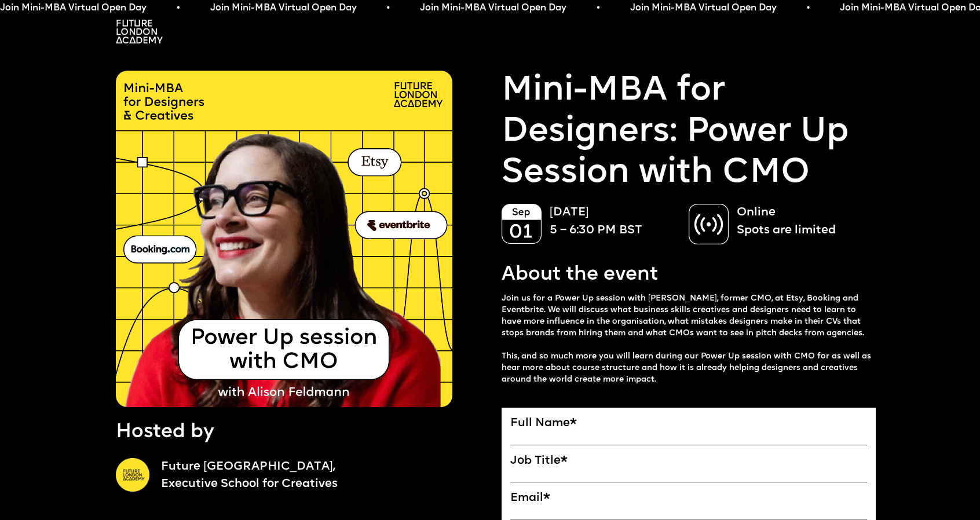  I want to click on a: Mini-MBA for Designers: Power Up Session with CMO, so click(689, 132).